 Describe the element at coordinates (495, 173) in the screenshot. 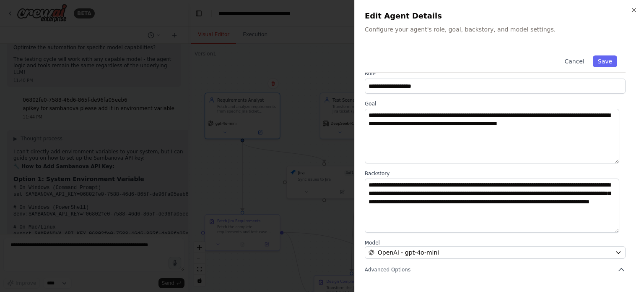

I see `label: Backstory` at that location.